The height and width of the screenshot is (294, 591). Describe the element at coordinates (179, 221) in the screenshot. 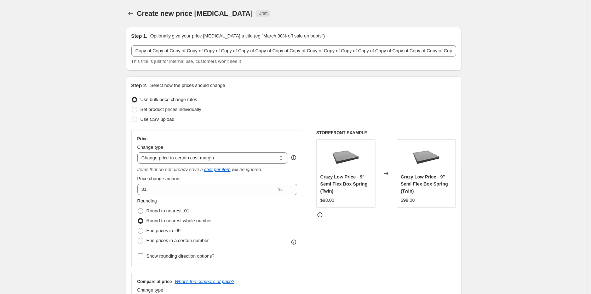

I see `span: Round to nearest whole number` at that location.